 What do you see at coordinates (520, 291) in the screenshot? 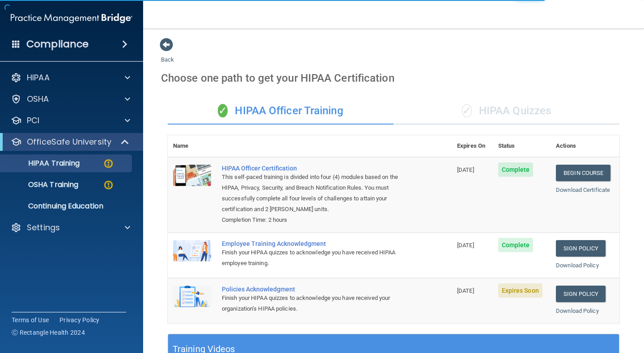
I see `span: Expires Soon` at bounding box center [520, 291].